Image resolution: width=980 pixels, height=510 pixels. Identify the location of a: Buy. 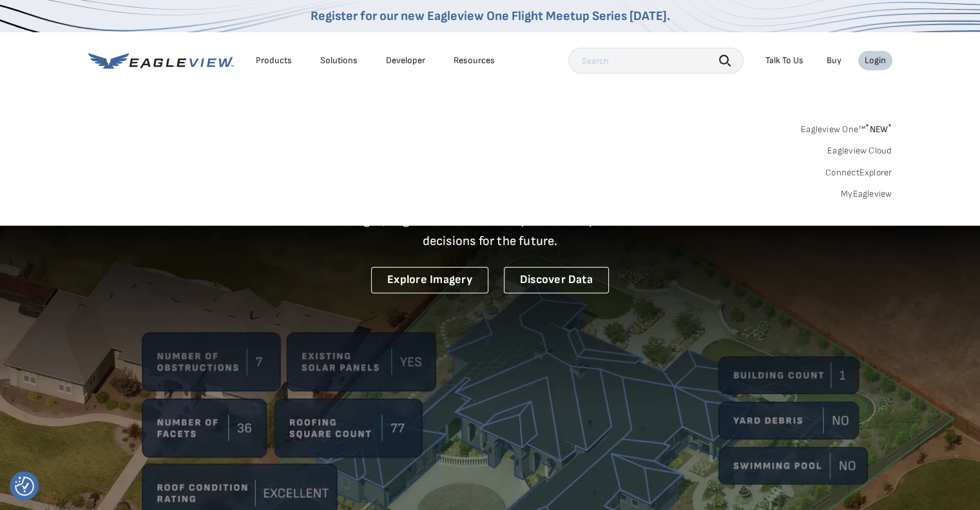
(834, 60).